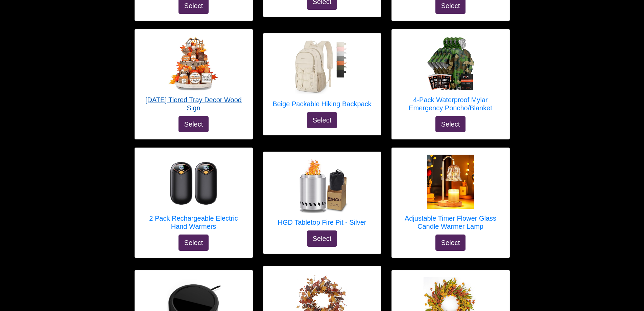 This screenshot has height=311, width=644. I want to click on img: Thanksgiving Tiered Tray Decor Wood Sign, so click(194, 63).